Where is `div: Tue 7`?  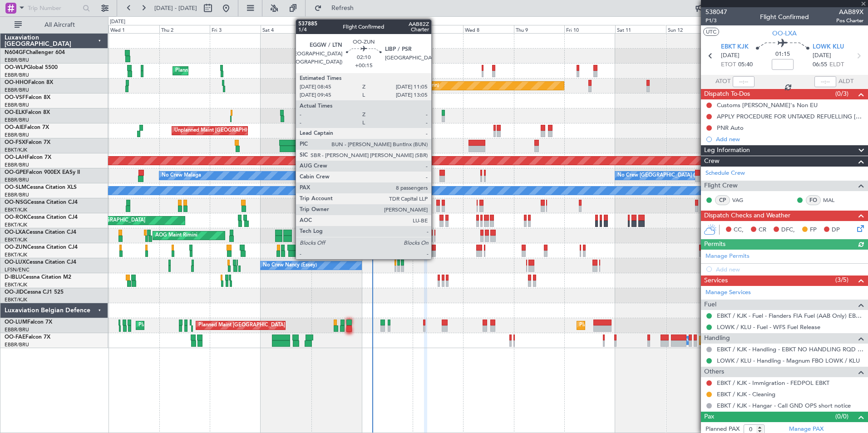
div: Tue 7 is located at coordinates (438, 29).